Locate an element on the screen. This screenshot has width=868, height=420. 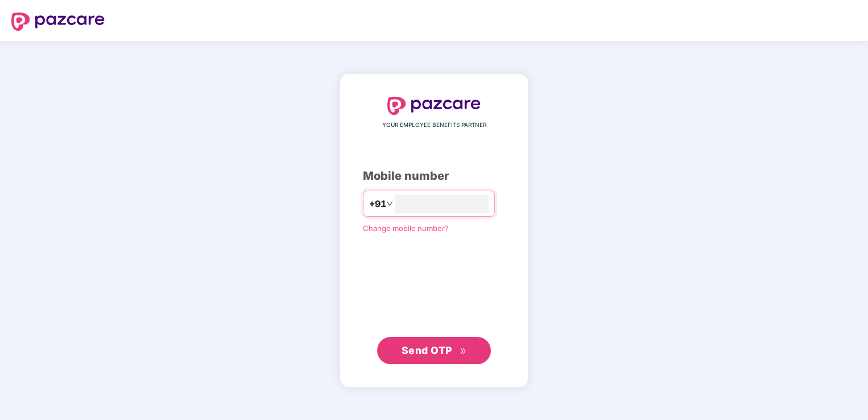
span: Send OTP is located at coordinates (427, 350).